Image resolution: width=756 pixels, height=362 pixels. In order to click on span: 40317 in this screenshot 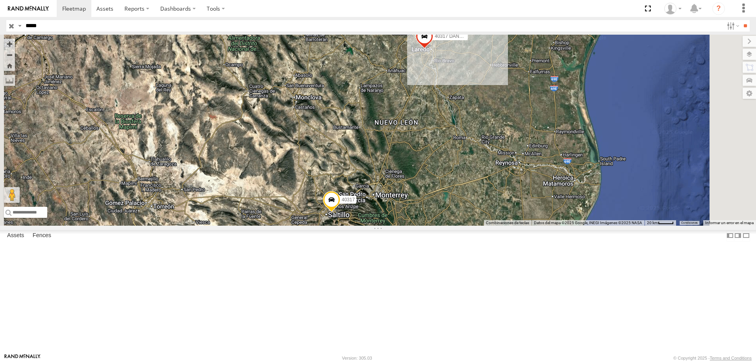, I will do `click(348, 200)`.